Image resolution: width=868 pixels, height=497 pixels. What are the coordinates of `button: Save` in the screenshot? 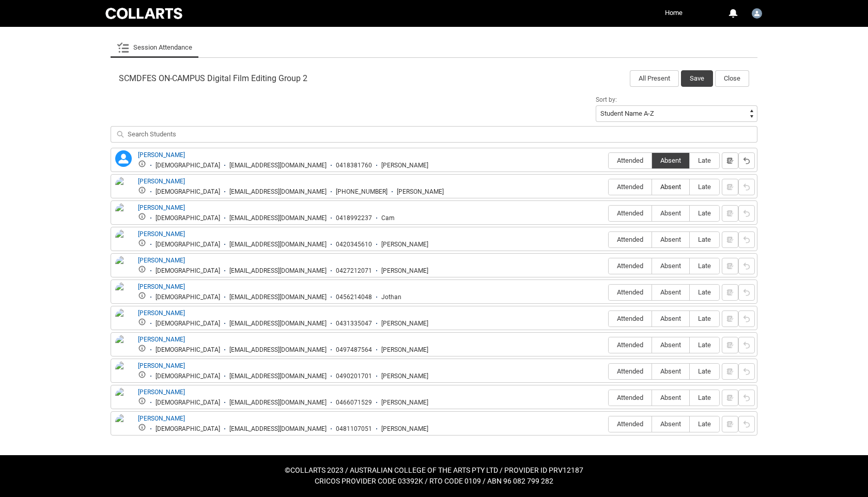 It's located at (697, 79).